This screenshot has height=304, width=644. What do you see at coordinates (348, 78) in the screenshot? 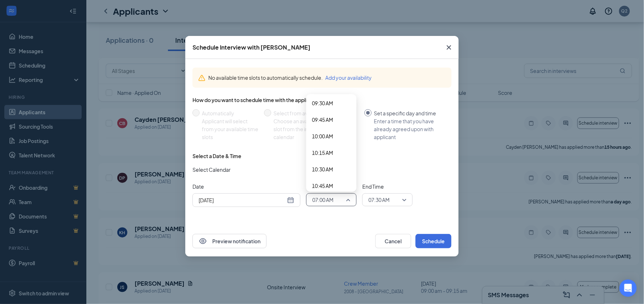
I see `button: Add your availability` at bounding box center [348, 78].